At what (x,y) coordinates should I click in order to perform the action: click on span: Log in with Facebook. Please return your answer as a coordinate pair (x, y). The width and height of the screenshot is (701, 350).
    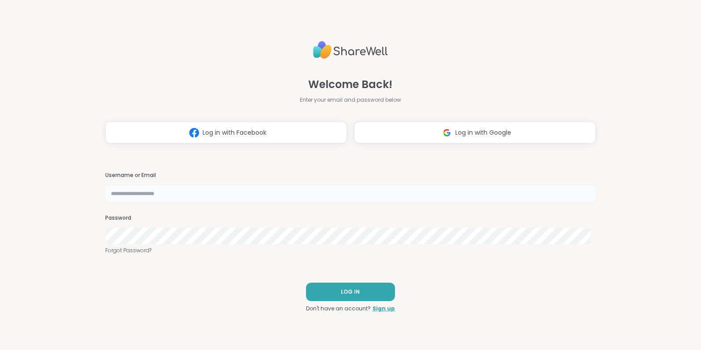
    Looking at the image, I should click on (234, 133).